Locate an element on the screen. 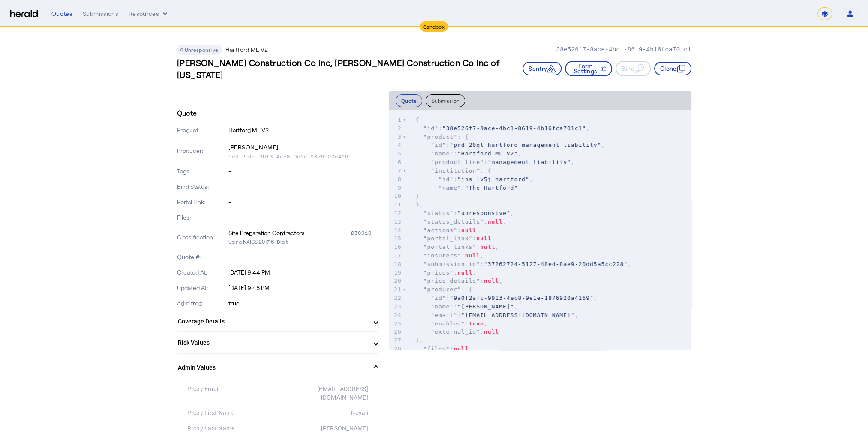 This screenshot has height=433, width=868. img: Herald Logo is located at coordinates (24, 14).